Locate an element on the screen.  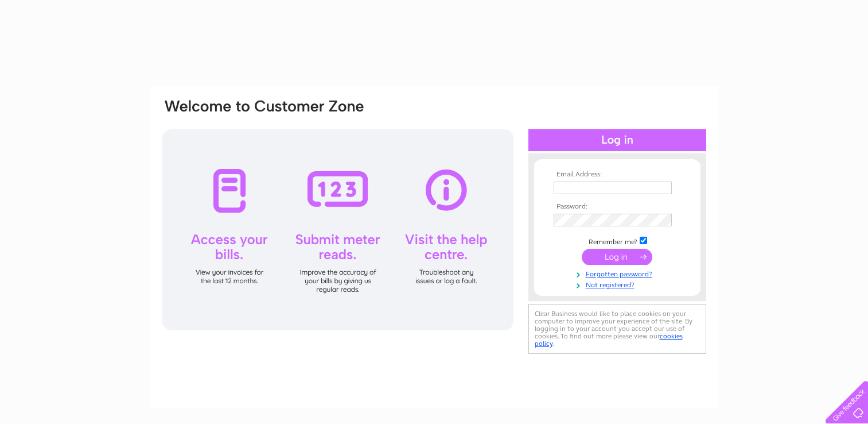
td: Remember me? is located at coordinates (618, 241).